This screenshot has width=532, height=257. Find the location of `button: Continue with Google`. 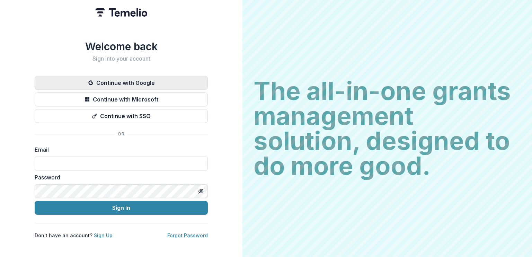

button: Continue with Google is located at coordinates (121, 83).